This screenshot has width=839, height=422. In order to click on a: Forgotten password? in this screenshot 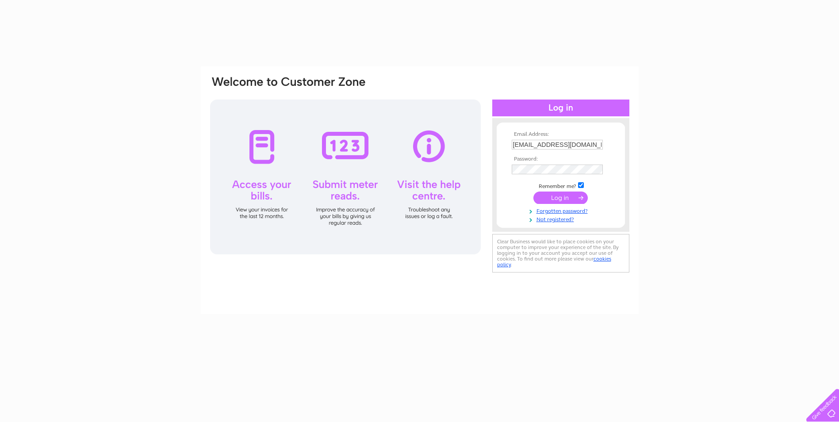, I will do `click(562, 210)`.